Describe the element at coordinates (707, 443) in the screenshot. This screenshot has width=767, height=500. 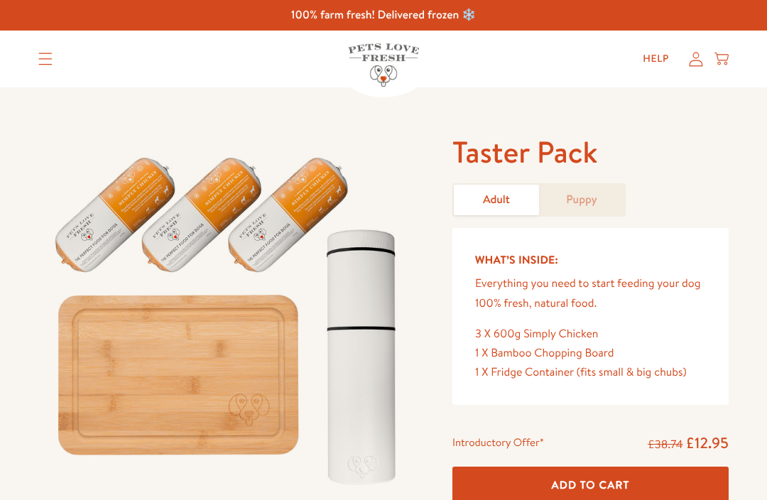
I see `span: £12.95` at that location.